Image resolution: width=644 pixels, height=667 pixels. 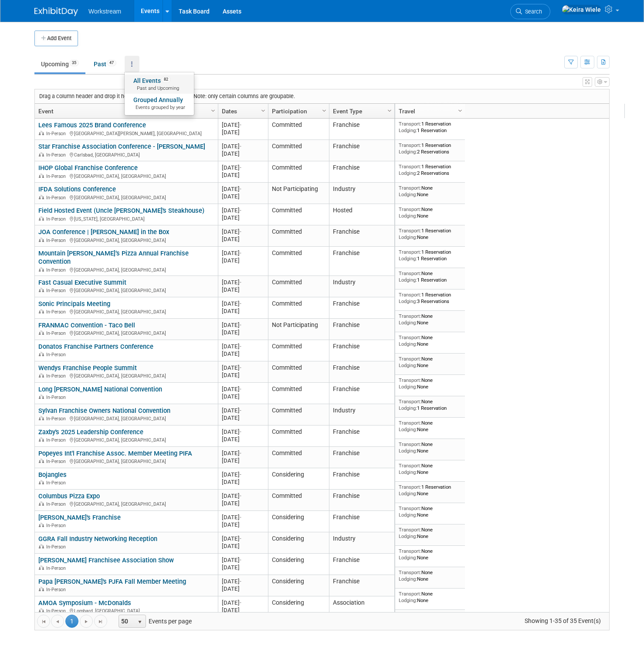 What do you see at coordinates (242, 111) in the screenshot?
I see `a: Dates` at bounding box center [242, 111].